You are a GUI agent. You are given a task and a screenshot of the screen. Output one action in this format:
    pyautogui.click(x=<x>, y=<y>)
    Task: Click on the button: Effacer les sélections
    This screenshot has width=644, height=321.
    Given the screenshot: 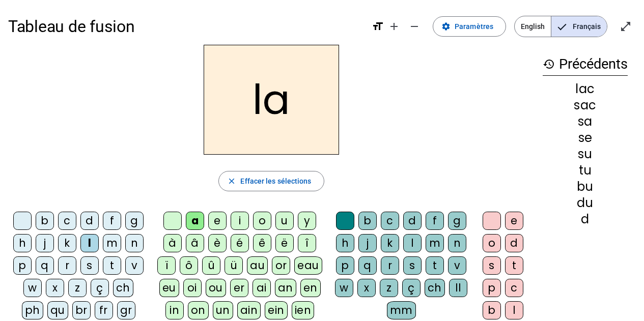 What is the action you would take?
    pyautogui.click(x=271, y=181)
    